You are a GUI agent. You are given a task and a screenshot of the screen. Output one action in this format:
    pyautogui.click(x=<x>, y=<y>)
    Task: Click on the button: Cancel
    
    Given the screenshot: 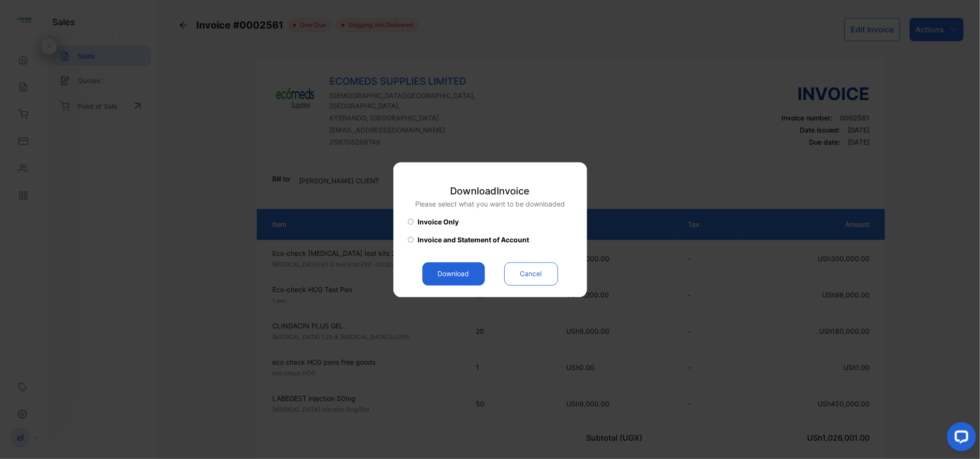 What is the action you would take?
    pyautogui.click(x=531, y=274)
    